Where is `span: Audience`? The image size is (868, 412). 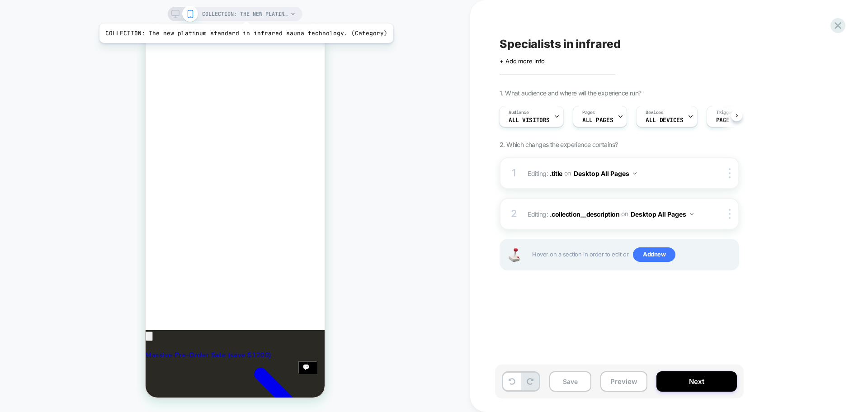 span: Audience is located at coordinates (519, 113).